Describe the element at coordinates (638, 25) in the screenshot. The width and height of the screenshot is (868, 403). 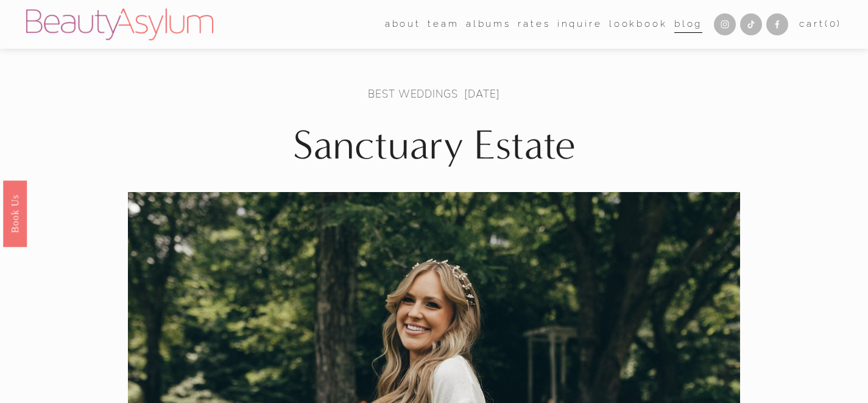
I see `a: Lookbook` at that location.